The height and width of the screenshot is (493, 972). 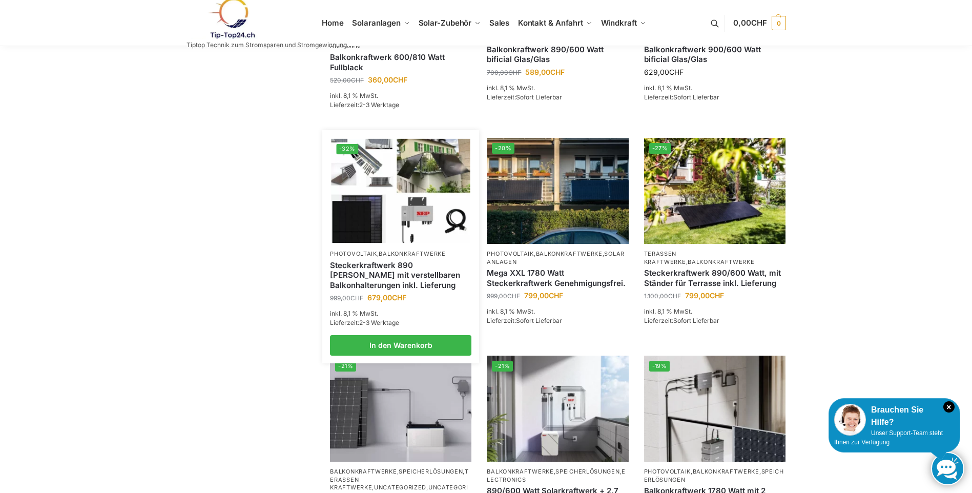 I want to click on a: Balkonkraftwerk 600/810 Watt Fullblack, so click(x=401, y=62).